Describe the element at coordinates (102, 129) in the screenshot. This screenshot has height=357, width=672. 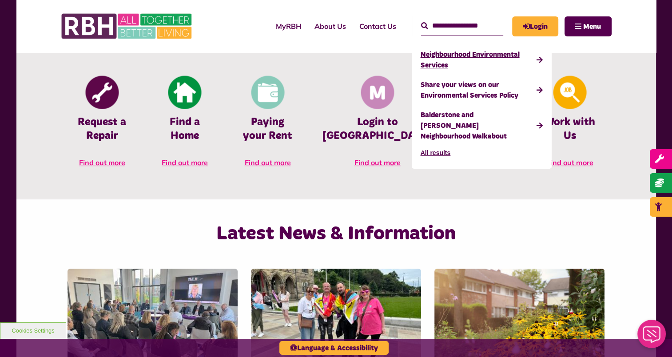
I see `h4: Request a Repair` at that location.